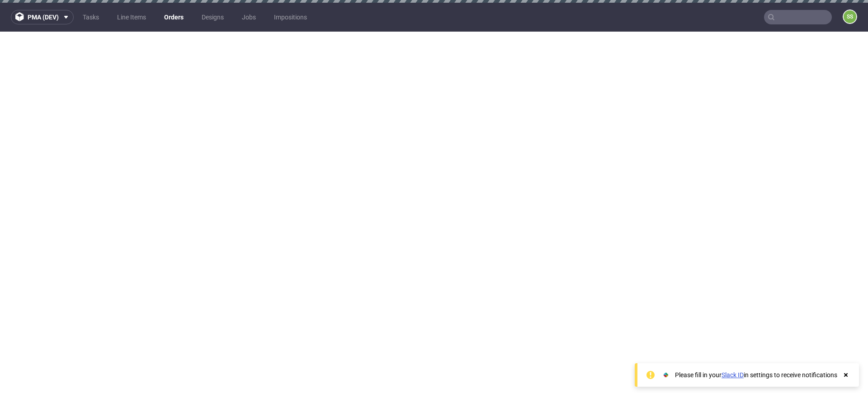 The height and width of the screenshot is (398, 868). What do you see at coordinates (91, 17) in the screenshot?
I see `a: Tasks` at bounding box center [91, 17].